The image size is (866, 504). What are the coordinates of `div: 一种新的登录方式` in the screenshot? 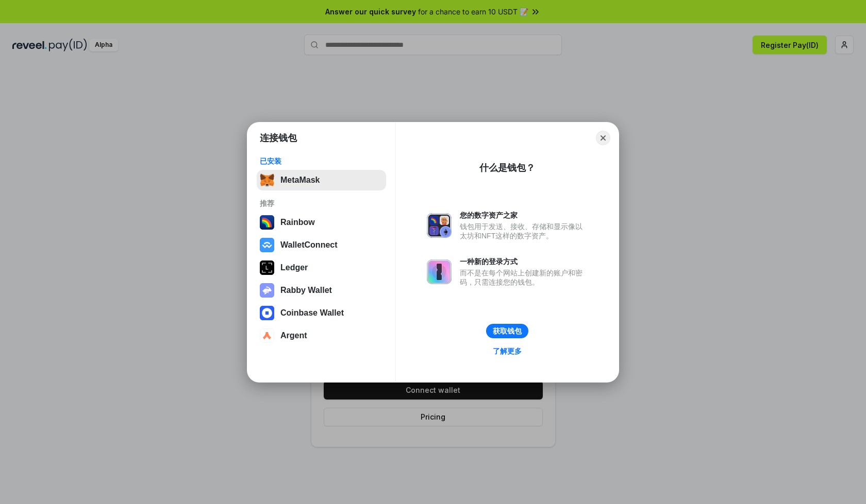 It's located at (524, 262).